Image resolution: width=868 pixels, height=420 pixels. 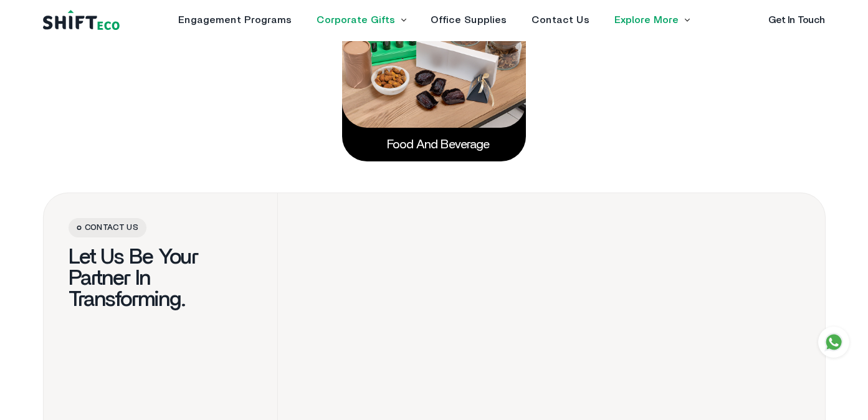 What do you see at coordinates (468, 20) in the screenshot?
I see `a: Office Supplies` at bounding box center [468, 20].